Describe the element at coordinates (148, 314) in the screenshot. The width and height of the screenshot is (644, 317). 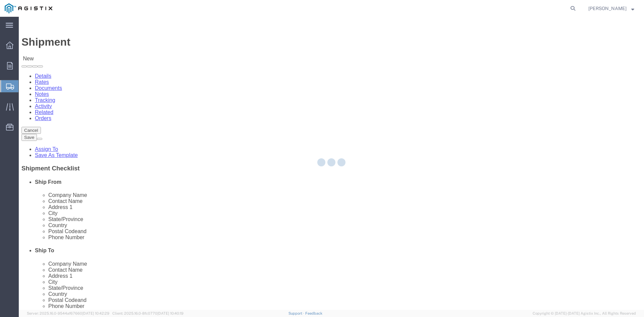
I see `span: Client: 2025.16.0-8fc0770` at that location.